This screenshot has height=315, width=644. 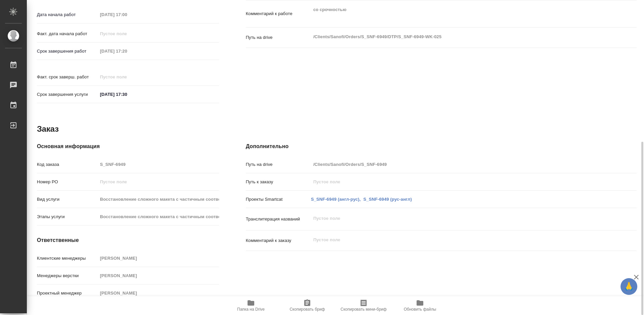 What do you see at coordinates (363, 309) in the screenshot?
I see `span: Скопировать мини-бриф` at bounding box center [363, 309].